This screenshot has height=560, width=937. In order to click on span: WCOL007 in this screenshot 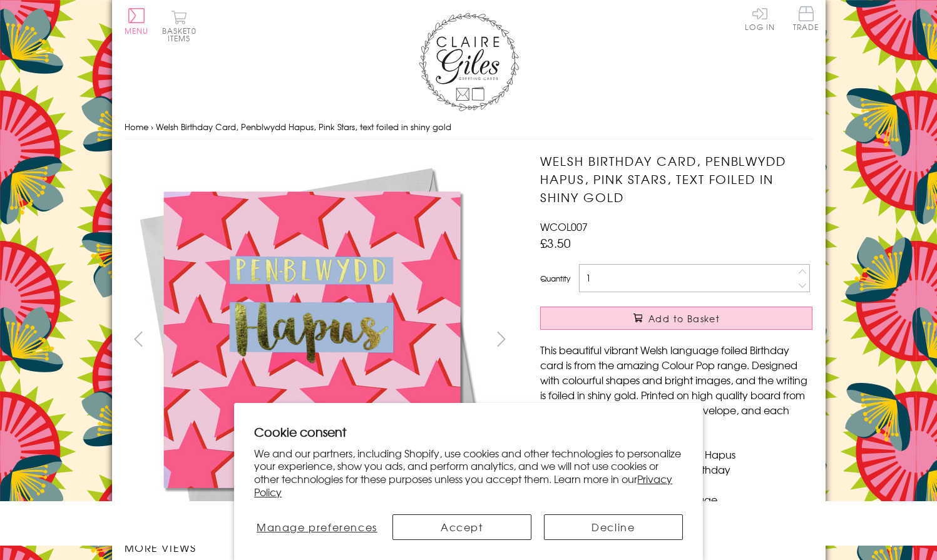, I will do `click(564, 226)`.